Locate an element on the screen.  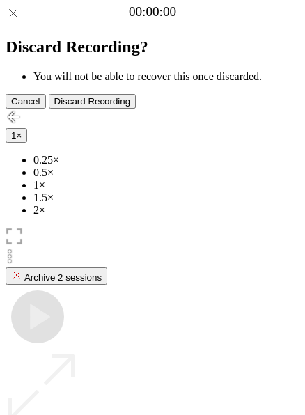
li: You will not be able to recover this once discarded. is located at coordinates (166, 77).